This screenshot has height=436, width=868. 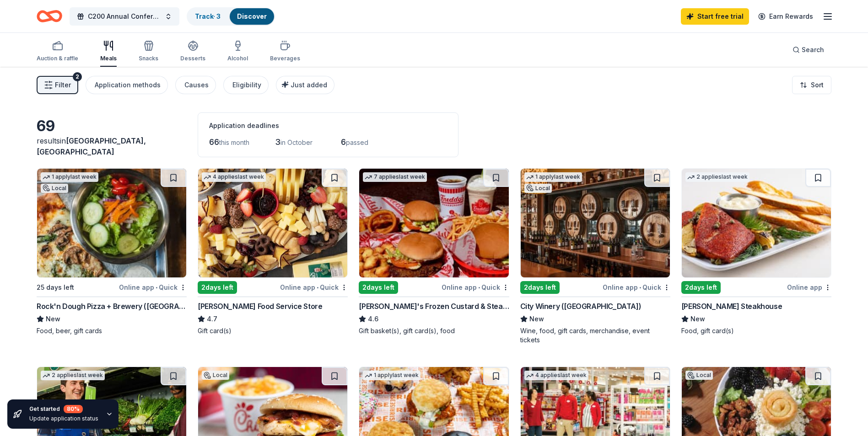 What do you see at coordinates (343, 142) in the screenshot?
I see `span: 6` at bounding box center [343, 142].